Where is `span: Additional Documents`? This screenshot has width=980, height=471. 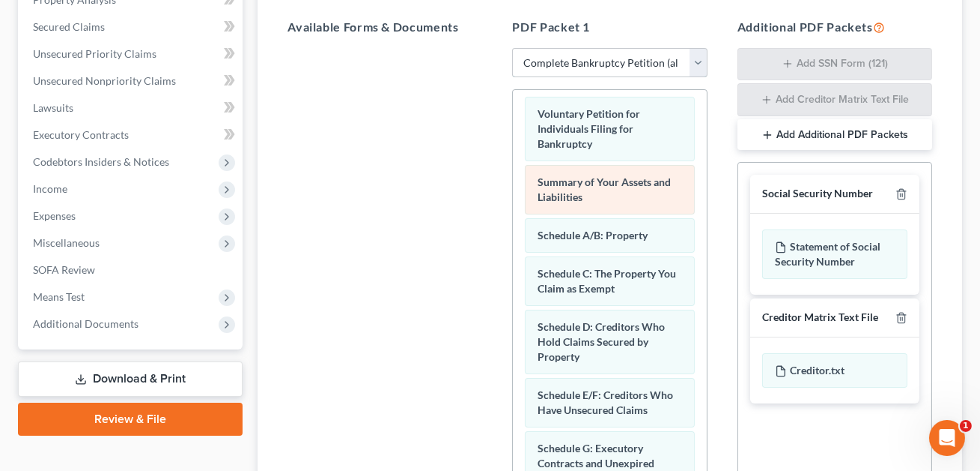
span: Additional Documents is located at coordinates (85, 323).